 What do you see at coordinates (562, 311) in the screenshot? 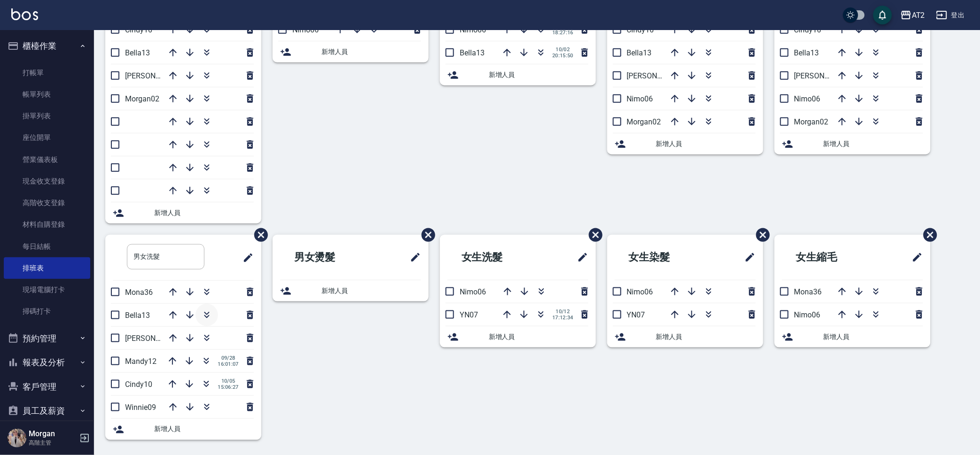
I see `span: 10/12` at bounding box center [562, 311].